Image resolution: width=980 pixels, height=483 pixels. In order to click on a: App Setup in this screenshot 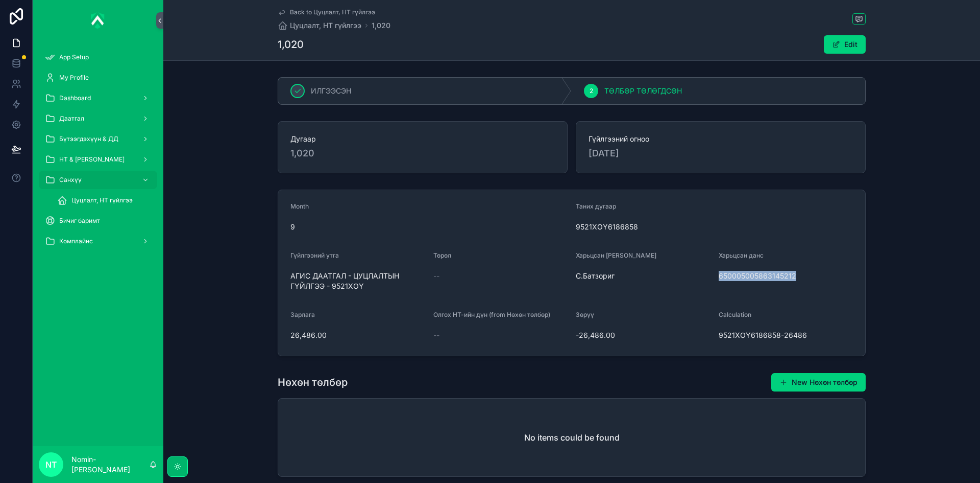, I will do `click(98, 58)`.